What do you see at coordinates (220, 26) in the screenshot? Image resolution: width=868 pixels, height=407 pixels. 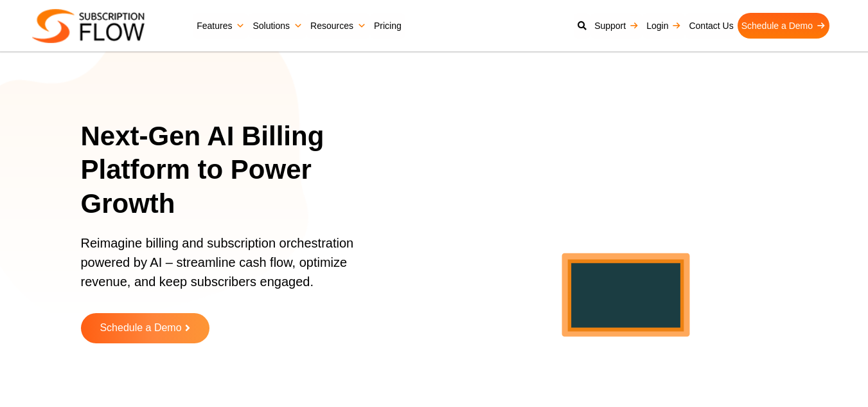 I see `a: Features` at bounding box center [220, 26].